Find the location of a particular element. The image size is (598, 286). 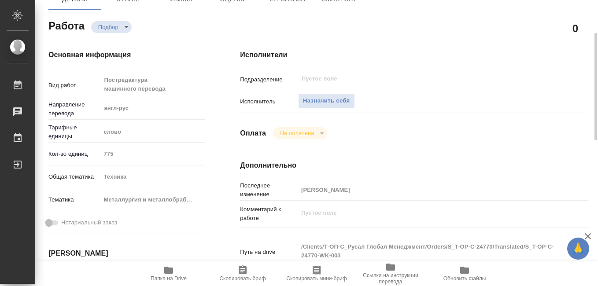

p: Тематика is located at coordinates (74, 200).